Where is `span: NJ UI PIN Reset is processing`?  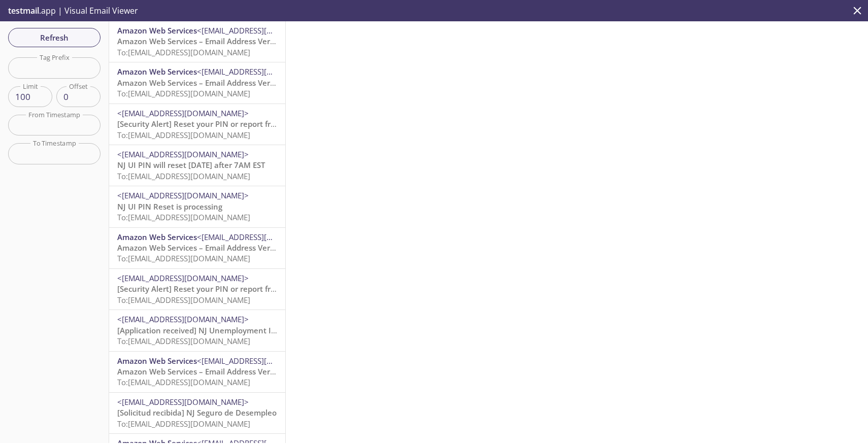
span: NJ UI PIN Reset is processing is located at coordinates (170, 206).